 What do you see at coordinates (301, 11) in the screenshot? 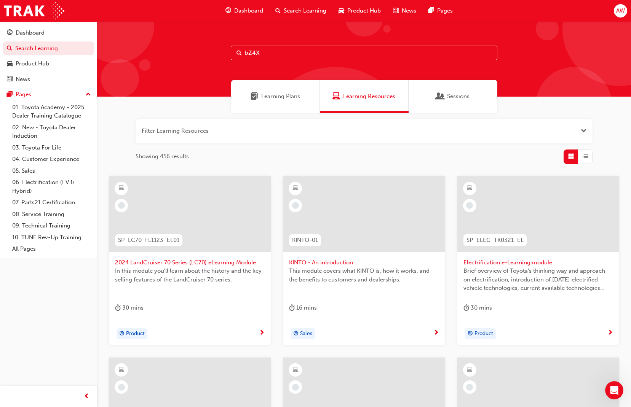
I see `a: search-iconSearch Learning` at bounding box center [301, 11].